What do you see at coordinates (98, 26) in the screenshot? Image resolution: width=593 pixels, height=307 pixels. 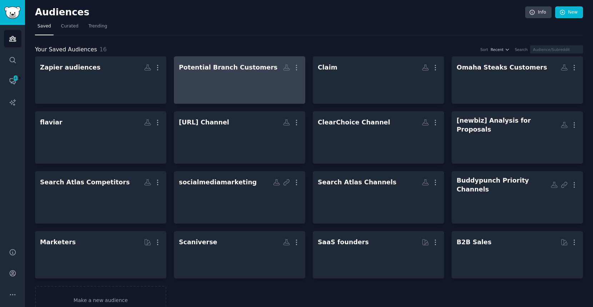 I see `span: Trending` at bounding box center [98, 26].